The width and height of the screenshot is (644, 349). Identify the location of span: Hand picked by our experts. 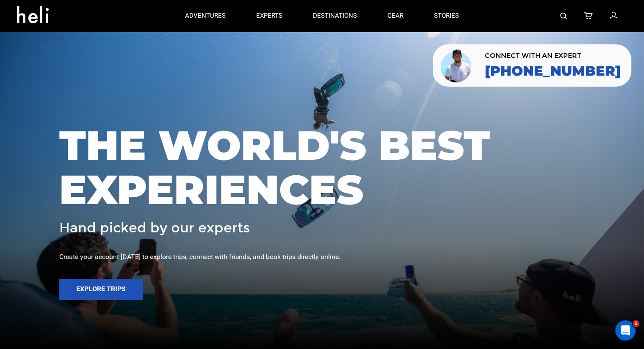
(154, 228).